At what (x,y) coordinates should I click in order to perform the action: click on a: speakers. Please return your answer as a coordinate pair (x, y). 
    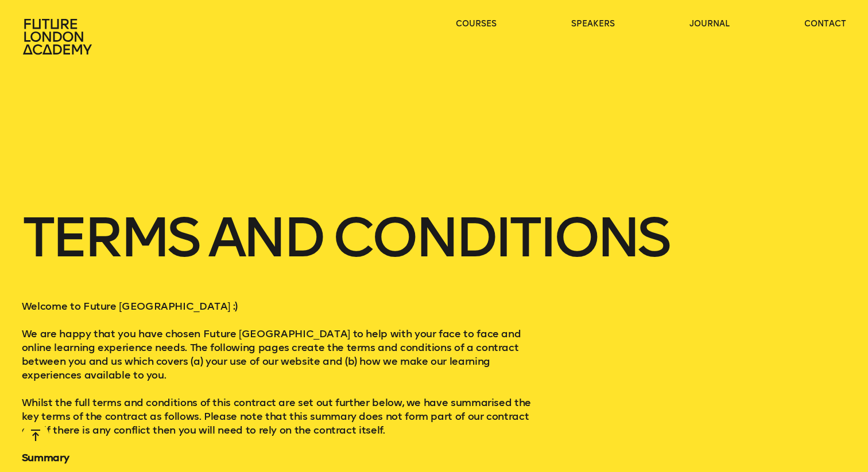
    Looking at the image, I should click on (593, 24).